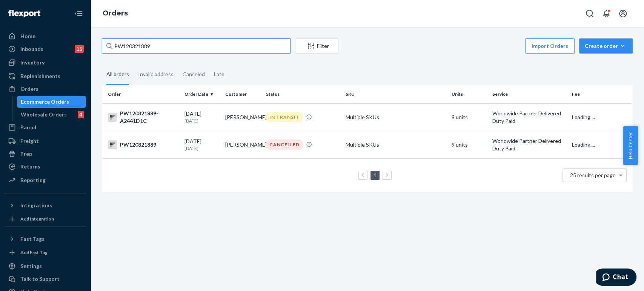 The image size is (644, 291). What do you see at coordinates (630, 146) in the screenshot?
I see `button: Help Center` at bounding box center [630, 146].